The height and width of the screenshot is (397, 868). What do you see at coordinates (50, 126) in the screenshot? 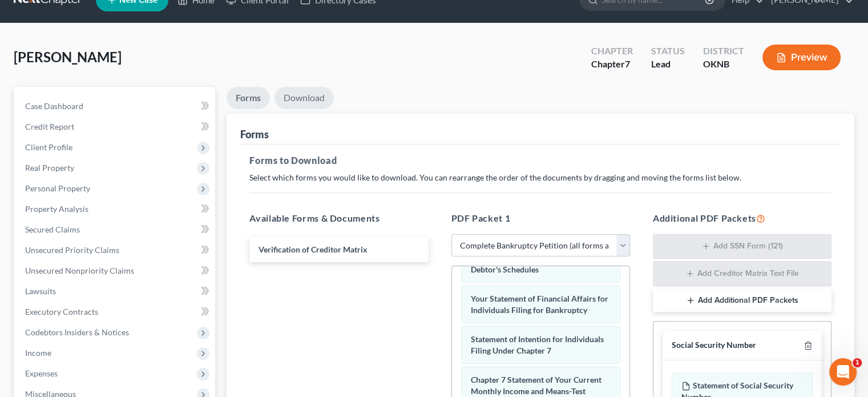
I see `span: Credit Report` at bounding box center [50, 126].